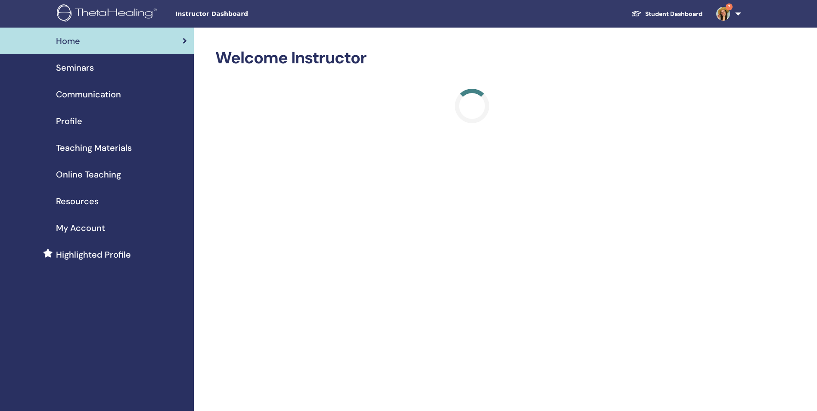 The width and height of the screenshot is (817, 411). Describe the element at coordinates (723, 14) in the screenshot. I see `img: default.jpg` at that location.